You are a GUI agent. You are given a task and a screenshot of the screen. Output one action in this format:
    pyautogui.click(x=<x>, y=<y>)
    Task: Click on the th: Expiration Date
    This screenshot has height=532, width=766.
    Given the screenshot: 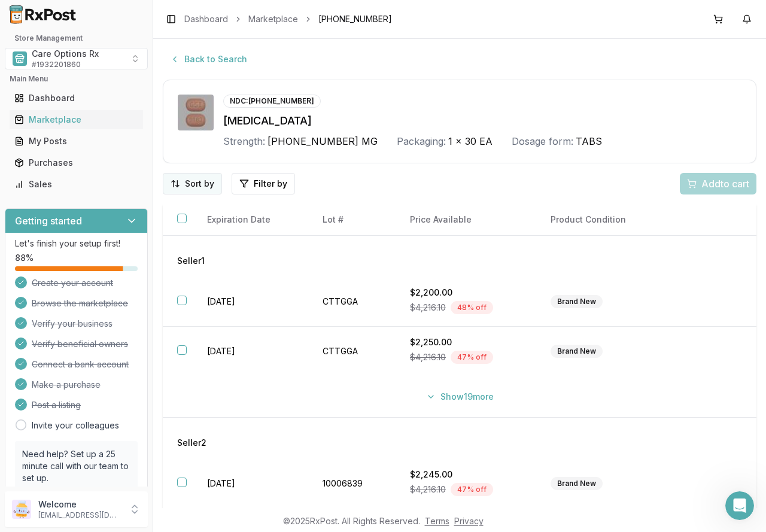 What is the action you would take?
    pyautogui.click(x=250, y=220)
    